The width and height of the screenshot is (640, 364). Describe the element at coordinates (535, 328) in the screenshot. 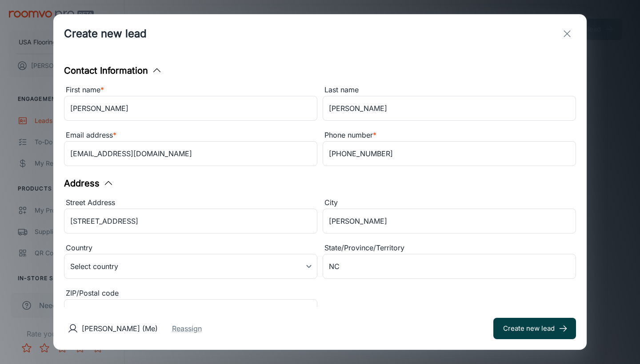

I see `button: Create new lead` at that location.